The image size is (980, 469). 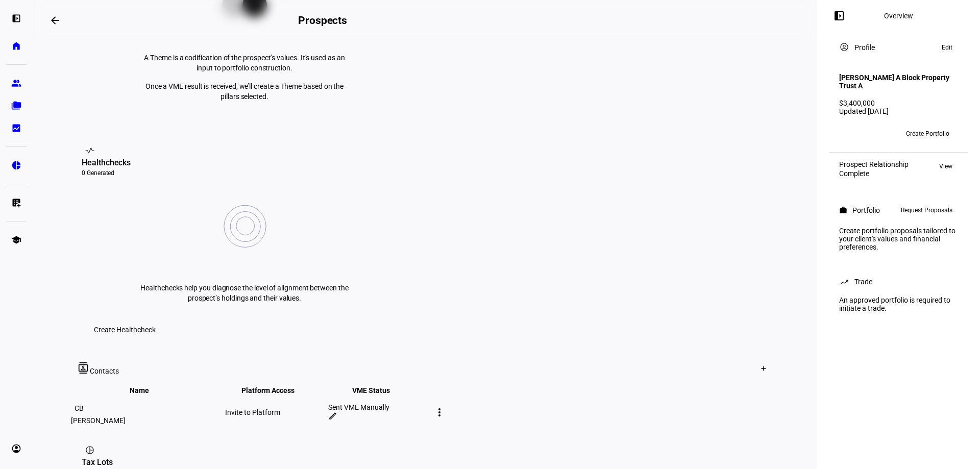 What do you see at coordinates (864, 47) in the screenshot?
I see `div: Profile` at bounding box center [864, 47].